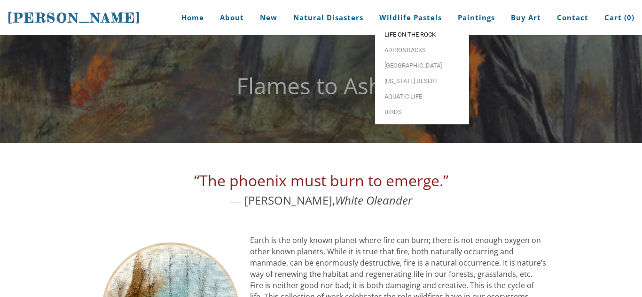 Image resolution: width=642 pixels, height=297 pixels. Describe the element at coordinates (422, 112) in the screenshot. I see `span: Birds` at that location.